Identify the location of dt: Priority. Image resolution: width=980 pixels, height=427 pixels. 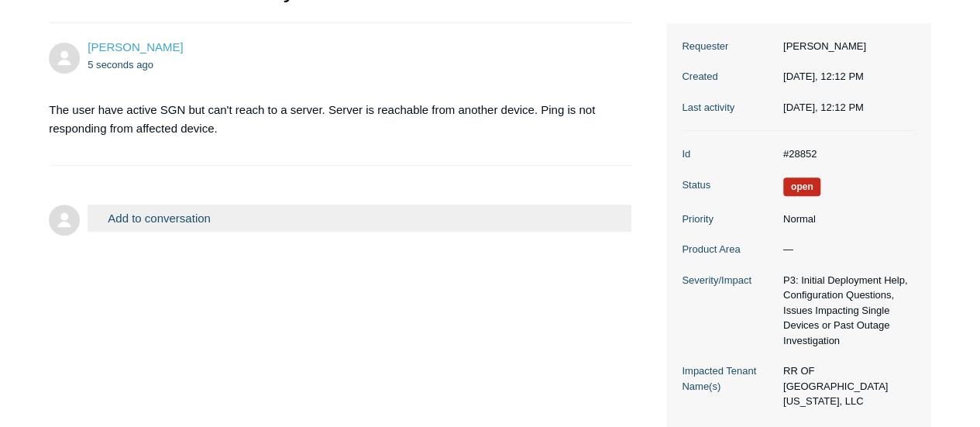
(728, 219).